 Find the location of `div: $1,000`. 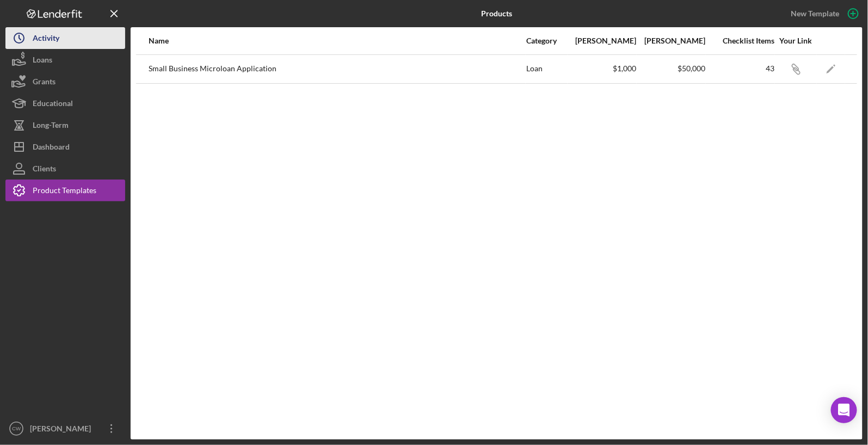

div: $1,000 is located at coordinates (602, 69).